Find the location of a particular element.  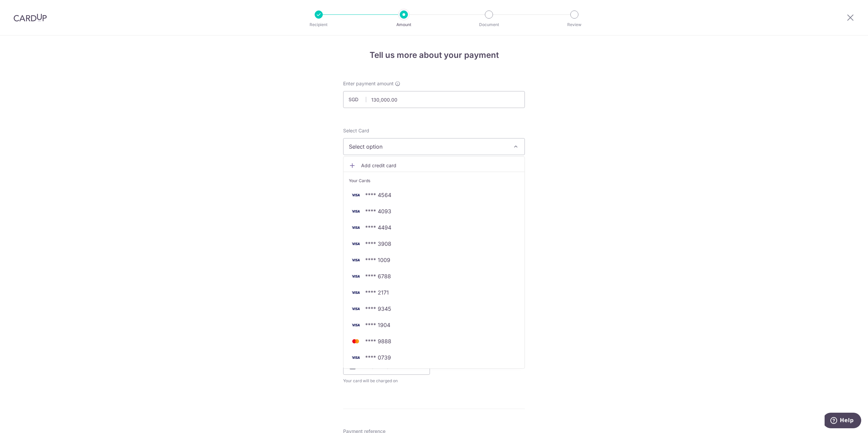

p: Document is located at coordinates (489, 25).